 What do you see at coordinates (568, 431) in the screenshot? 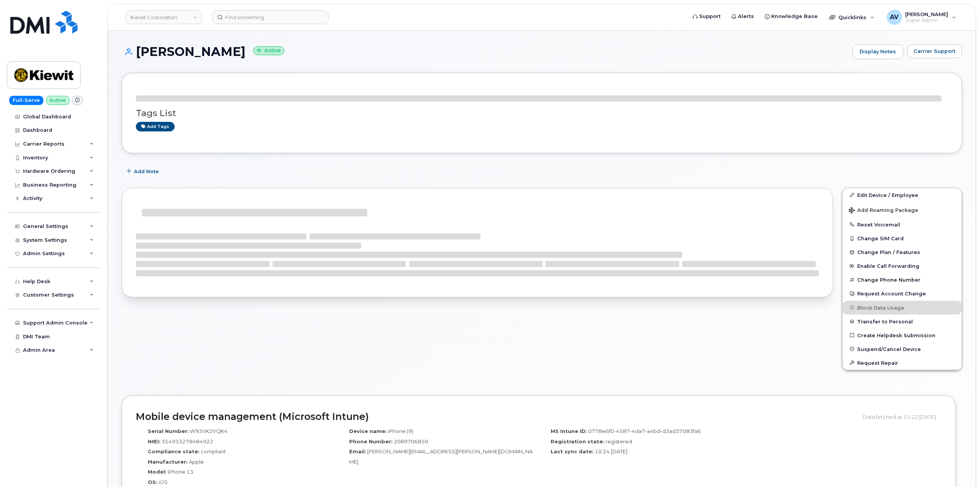
I see `label: MS Intune ID:` at bounding box center [568, 431].